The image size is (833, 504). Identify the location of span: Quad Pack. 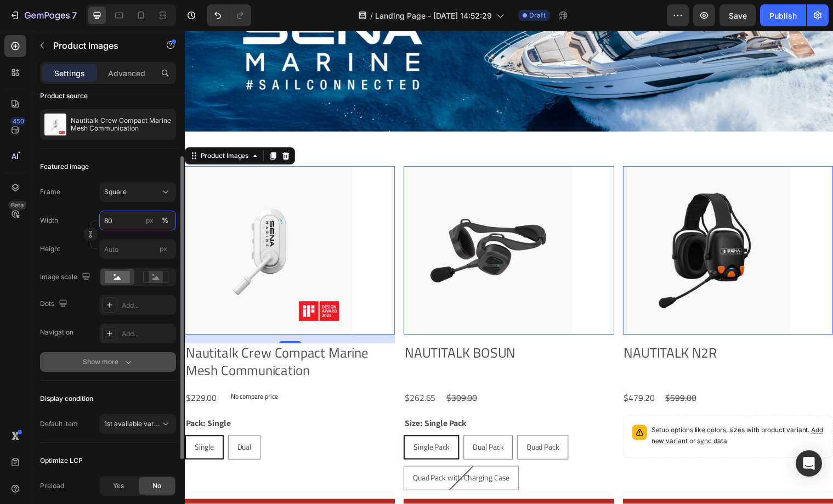
(363, 423).